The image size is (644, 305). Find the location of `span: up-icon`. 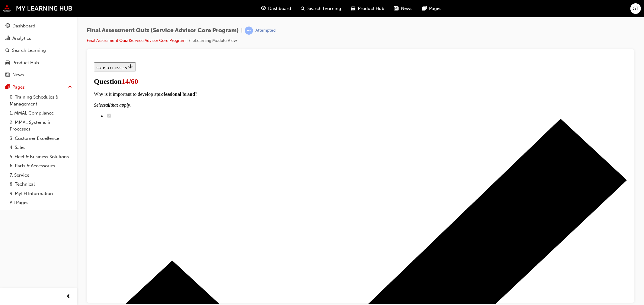

span: up-icon is located at coordinates (70, 88).